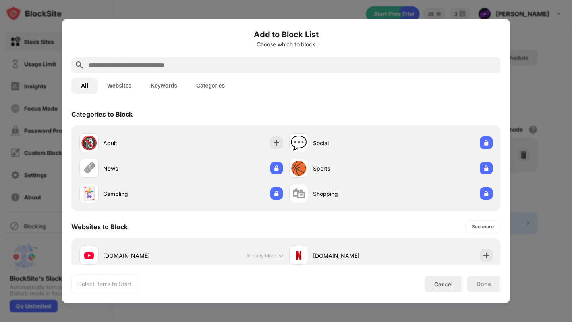  What do you see at coordinates (286, 44) in the screenshot?
I see `div: Choose which to block` at bounding box center [286, 44].